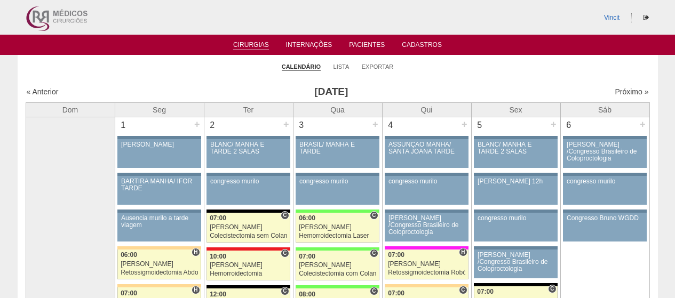 This screenshot has height=298, width=675. I want to click on div: ASSUNÇÃO MANHÃ/ SANTA JOANA TARDE, so click(426, 148).